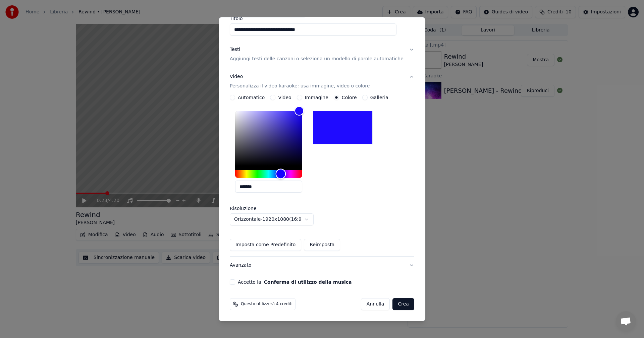 The image size is (644, 338). I want to click on label: Risoluzione, so click(264, 208).